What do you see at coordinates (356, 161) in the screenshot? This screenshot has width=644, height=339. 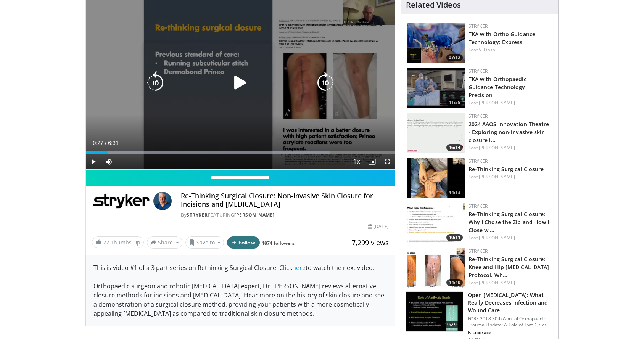 I see `button: Playback Rate` at bounding box center [356, 161].